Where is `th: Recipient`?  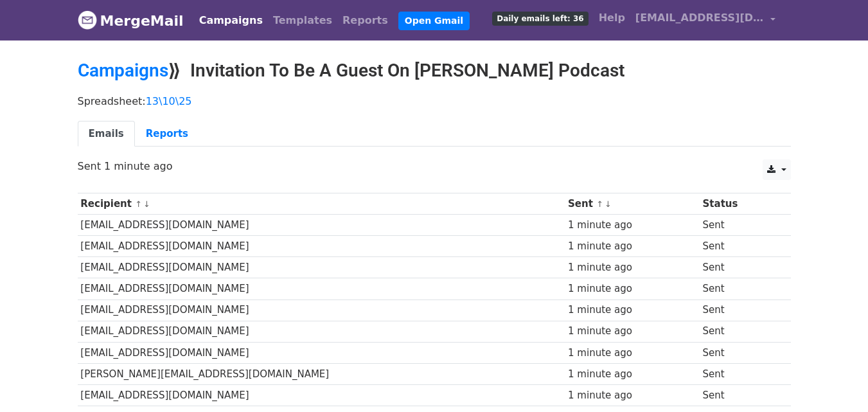
th: Recipient is located at coordinates (322, 204).